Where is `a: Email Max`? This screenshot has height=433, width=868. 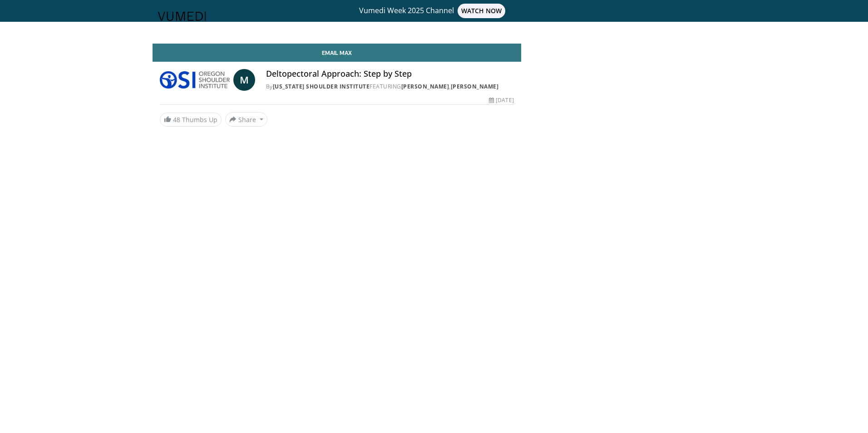
a: Email Max is located at coordinates (337, 53).